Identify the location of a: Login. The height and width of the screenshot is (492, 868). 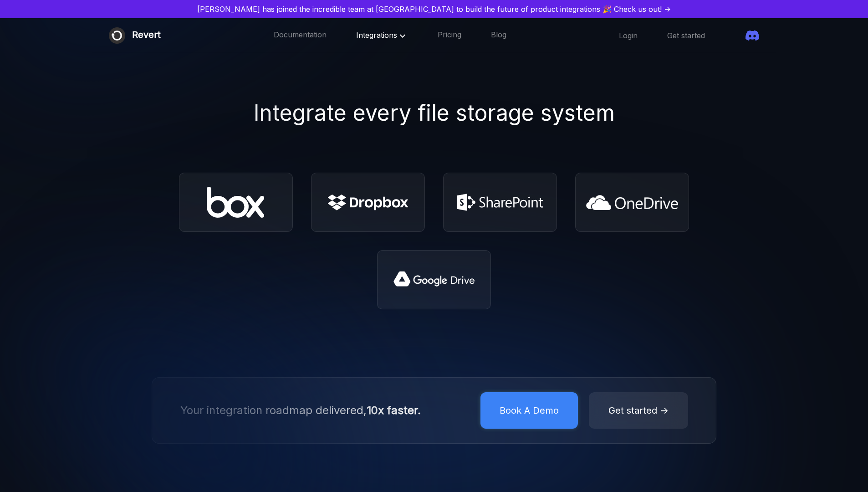
(628, 36).